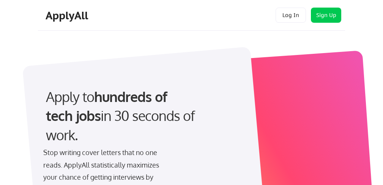 Image resolution: width=383 pixels, height=185 pixels. Describe the element at coordinates (68, 16) in the screenshot. I see `div: ApplyAll` at that location.